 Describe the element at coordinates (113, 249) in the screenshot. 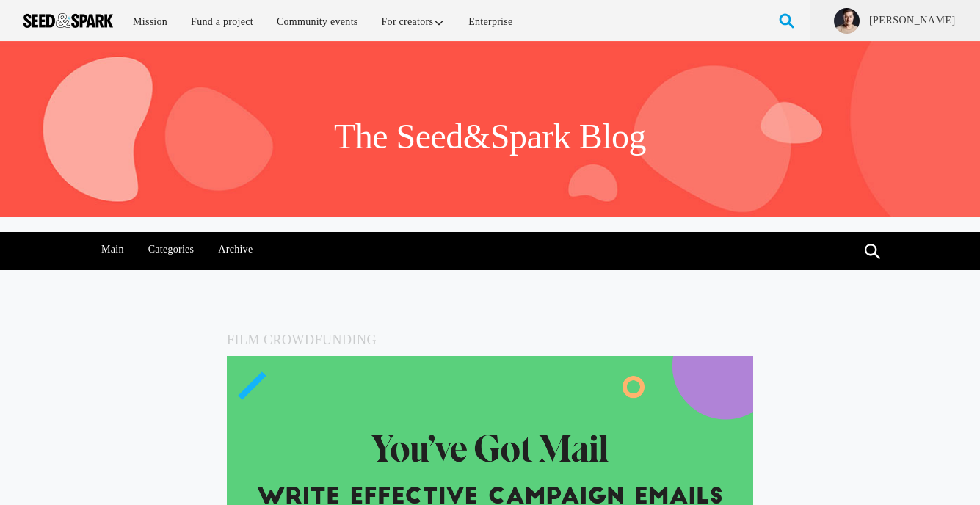

I see `a: Main` at that location.